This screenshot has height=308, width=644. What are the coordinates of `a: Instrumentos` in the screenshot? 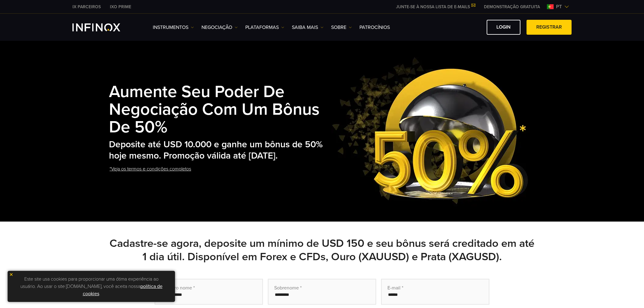 It's located at (173, 27).